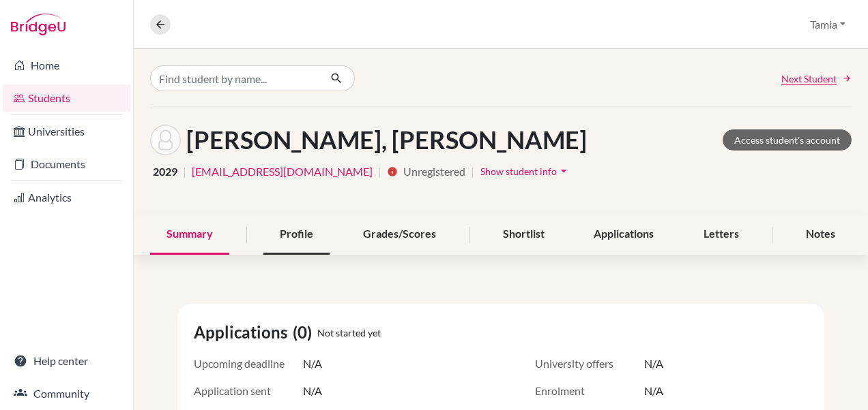  I want to click on span: Next Student, so click(809, 79).